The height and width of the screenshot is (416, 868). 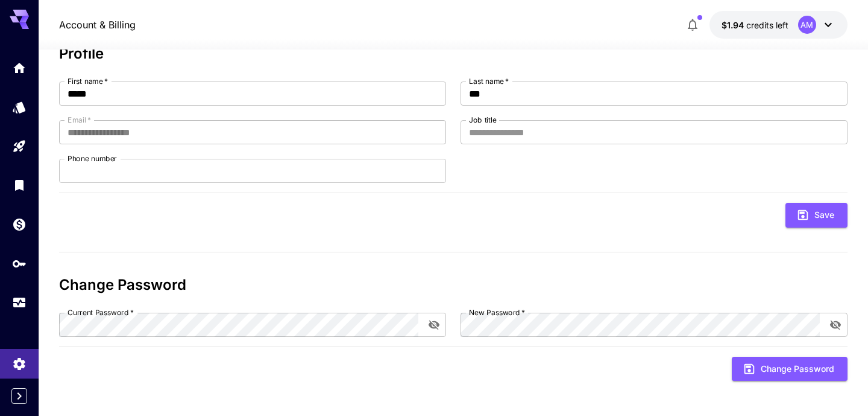 I want to click on div: AM, so click(x=808, y=25).